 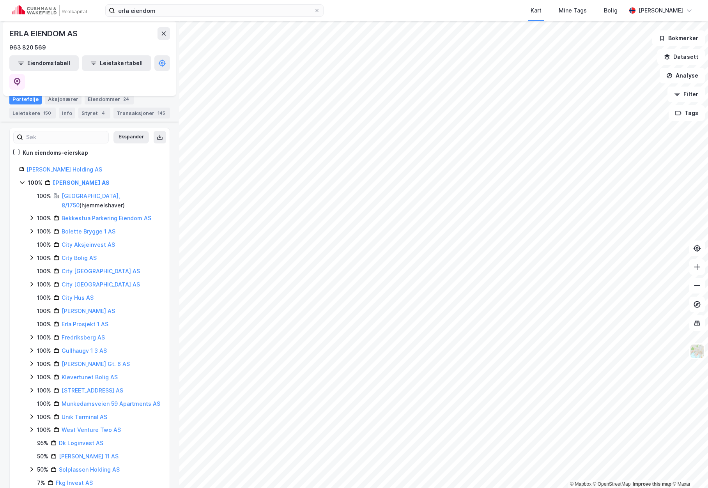 What do you see at coordinates (103, 113) in the screenshot?
I see `div: 4` at bounding box center [103, 113].